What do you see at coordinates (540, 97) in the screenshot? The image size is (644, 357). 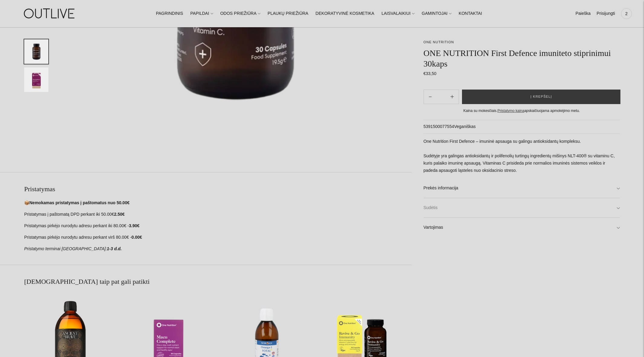 I see `span: Į krepšelį` at bounding box center [540, 97].